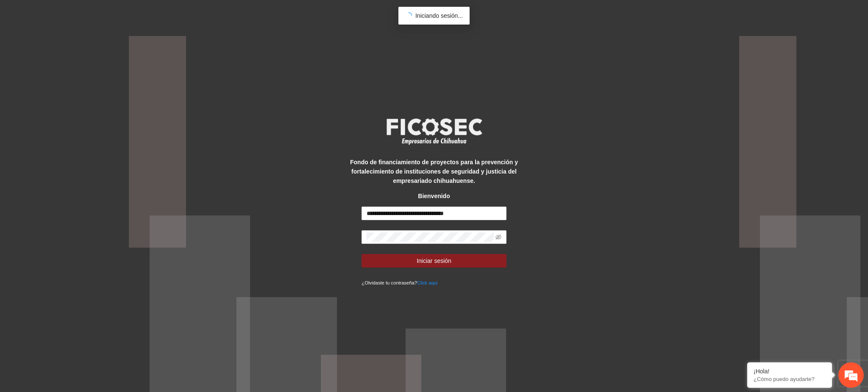 Image resolution: width=868 pixels, height=392 pixels. What do you see at coordinates (434, 196) in the screenshot?
I see `strong: Bienvenido` at bounding box center [434, 196].